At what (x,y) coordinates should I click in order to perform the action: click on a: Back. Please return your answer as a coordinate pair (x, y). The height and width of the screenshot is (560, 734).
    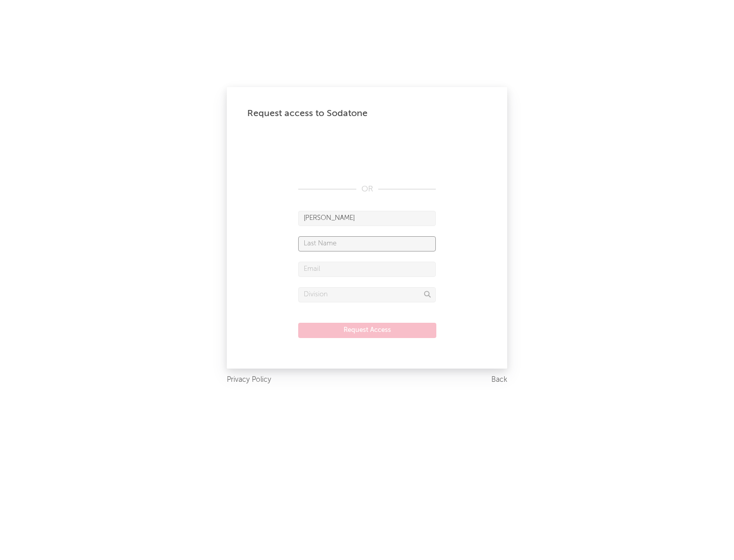
    Looking at the image, I should click on (499, 380).